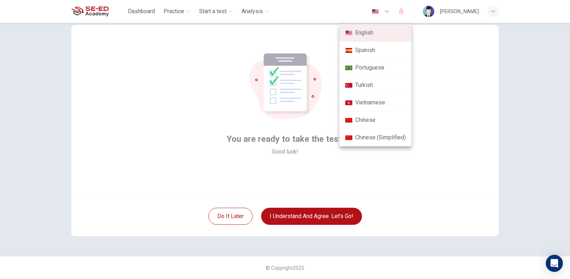 The image size is (570, 279). What do you see at coordinates (375, 33) in the screenshot?
I see `li: English` at bounding box center [375, 33].